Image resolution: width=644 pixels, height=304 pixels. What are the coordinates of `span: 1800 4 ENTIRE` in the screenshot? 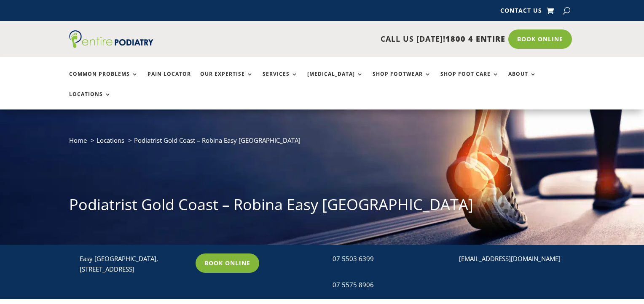 It's located at (475, 39).